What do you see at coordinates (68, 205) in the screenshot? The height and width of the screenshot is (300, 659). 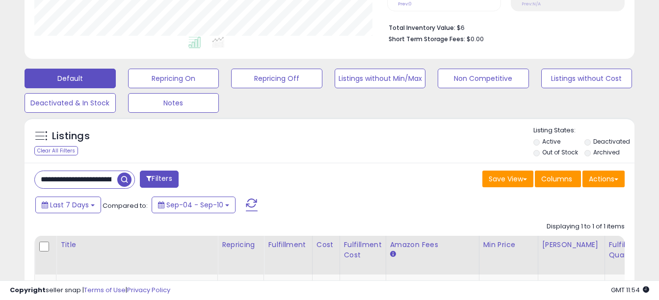 I see `button: Last 7 Days` at bounding box center [68, 205].